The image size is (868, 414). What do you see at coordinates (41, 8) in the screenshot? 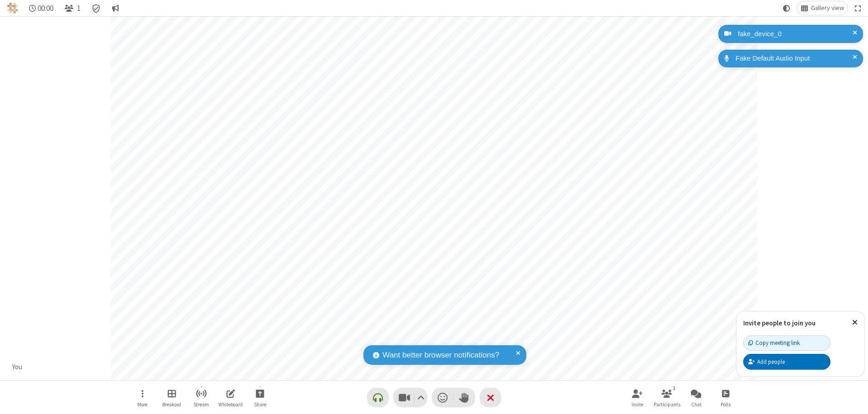
I see `div: Timer` at bounding box center [41, 8].